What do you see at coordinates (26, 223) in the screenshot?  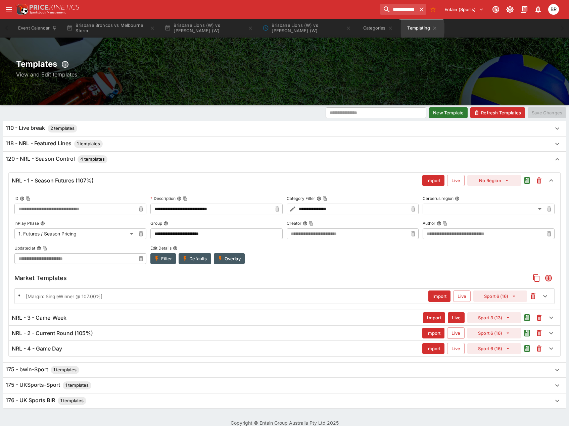 I see `p: InPlay Phase` at bounding box center [26, 223].